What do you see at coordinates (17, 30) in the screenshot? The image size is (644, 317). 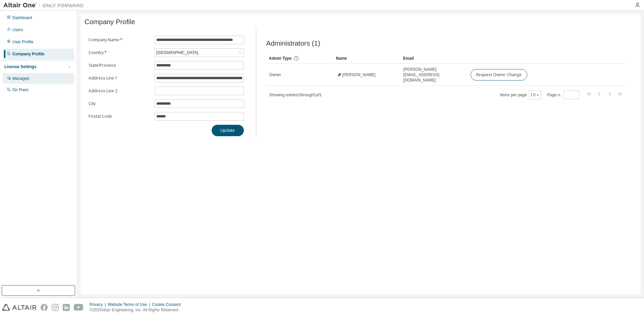 I see `div: Users` at bounding box center [17, 30].